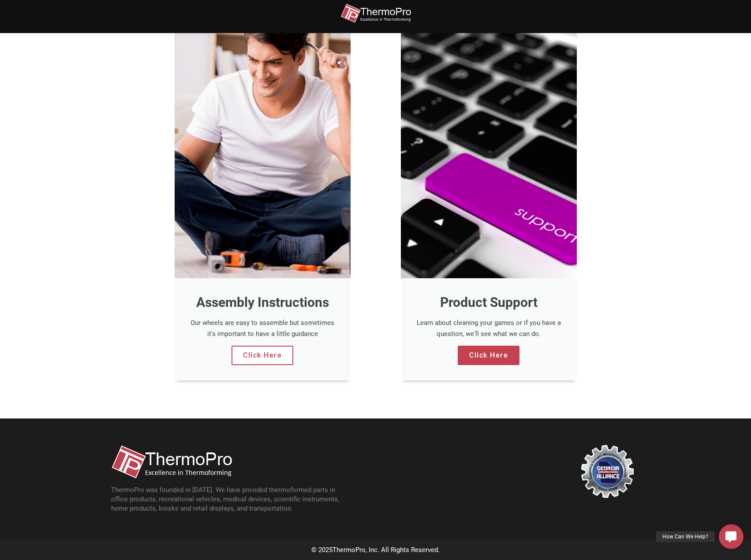  What do you see at coordinates (685, 537) in the screenshot?
I see `div: How Can We Help?` at bounding box center [685, 537].